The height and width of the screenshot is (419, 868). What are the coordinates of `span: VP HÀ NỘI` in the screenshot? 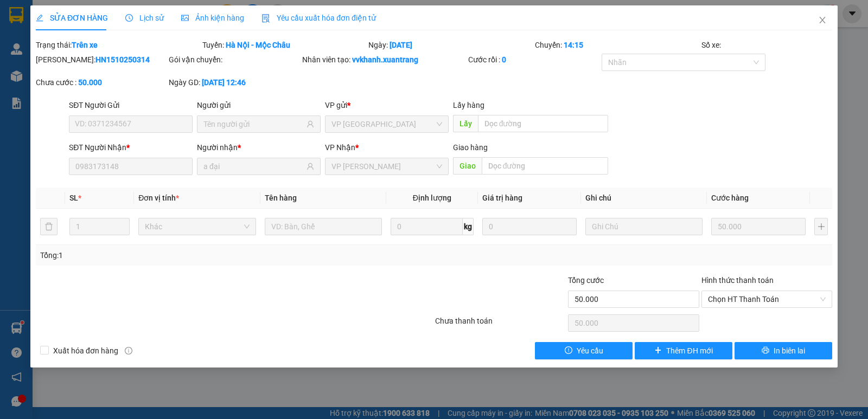 It's located at (387, 124).